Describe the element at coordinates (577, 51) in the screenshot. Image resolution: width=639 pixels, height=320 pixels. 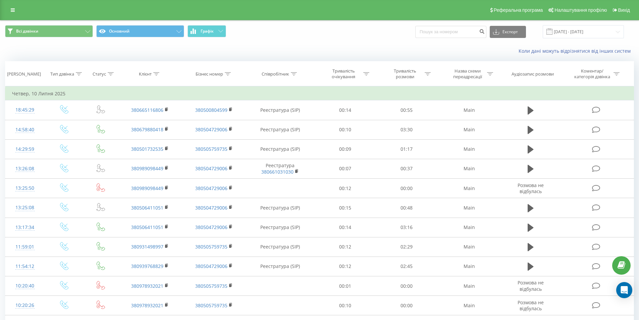
I see `a: Коли дані можуть відрізнятися вiд інших систем` at that location.